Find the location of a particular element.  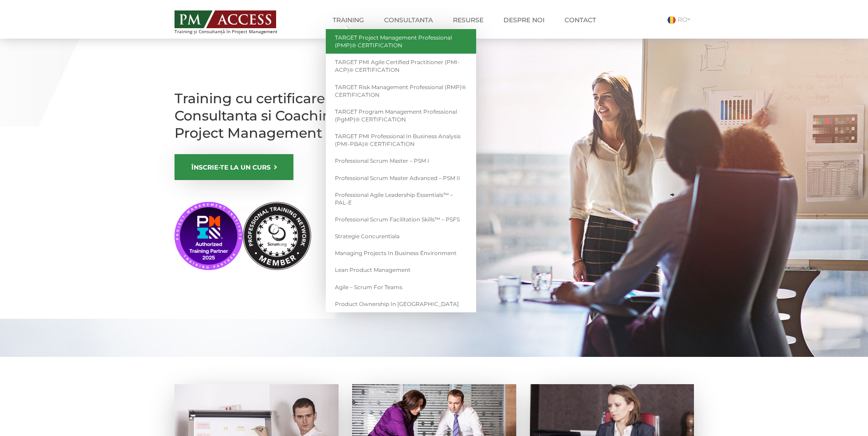

img: PMI is located at coordinates (243, 236).